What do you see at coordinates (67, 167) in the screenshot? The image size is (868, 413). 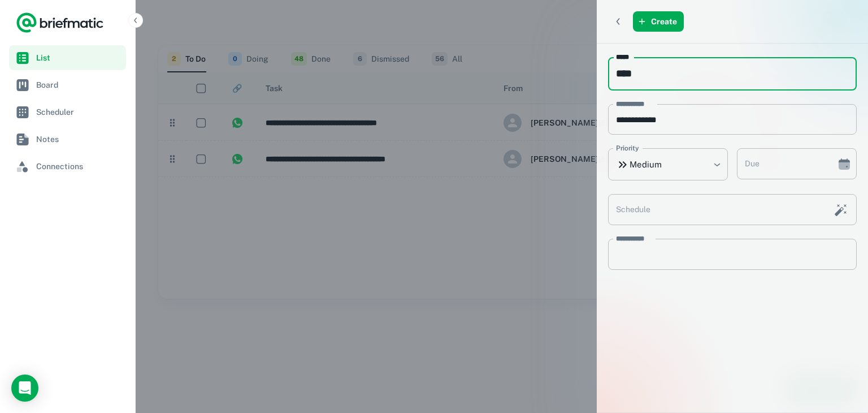 I see `a: Connections` at bounding box center [67, 167].